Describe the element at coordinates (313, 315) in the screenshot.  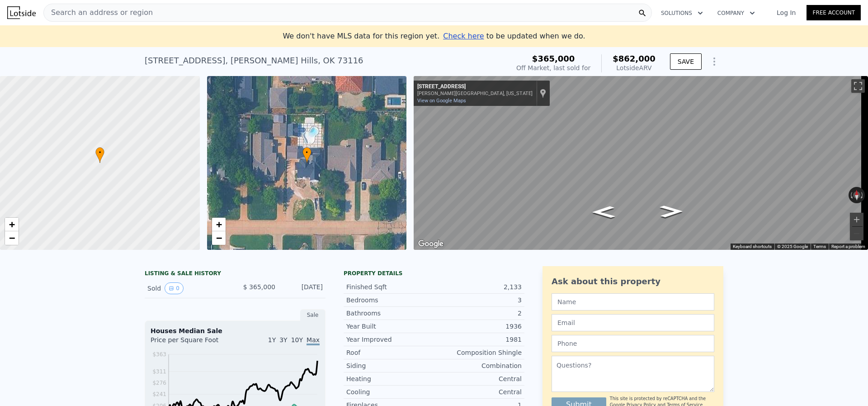
I see `div: Sale` at that location.